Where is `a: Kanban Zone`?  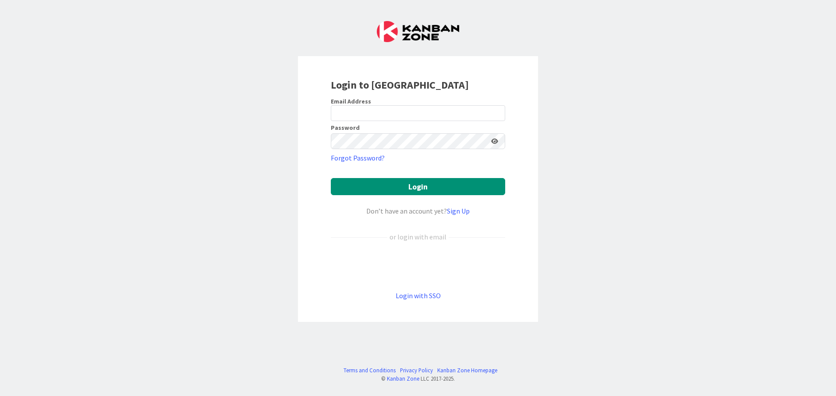 a: Kanban Zone is located at coordinates (403, 378).